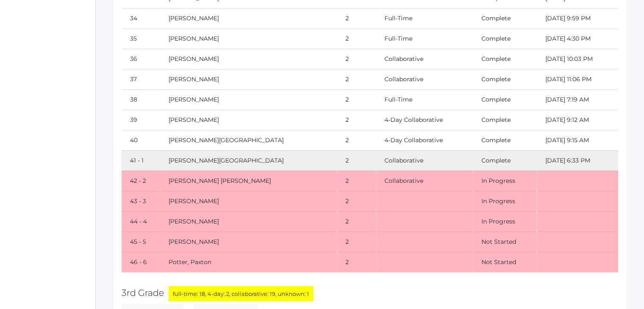 The width and height of the screenshot is (644, 309). I want to click on td: 45 - 5, so click(141, 242).